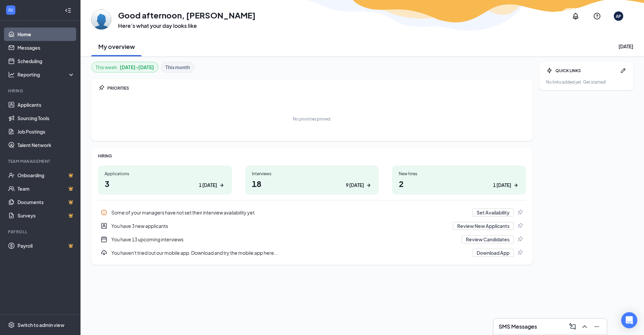 This screenshot has width=644, height=335. What do you see at coordinates (630, 321) in the screenshot?
I see `div: Open Intercom Messenger` at bounding box center [630, 321].